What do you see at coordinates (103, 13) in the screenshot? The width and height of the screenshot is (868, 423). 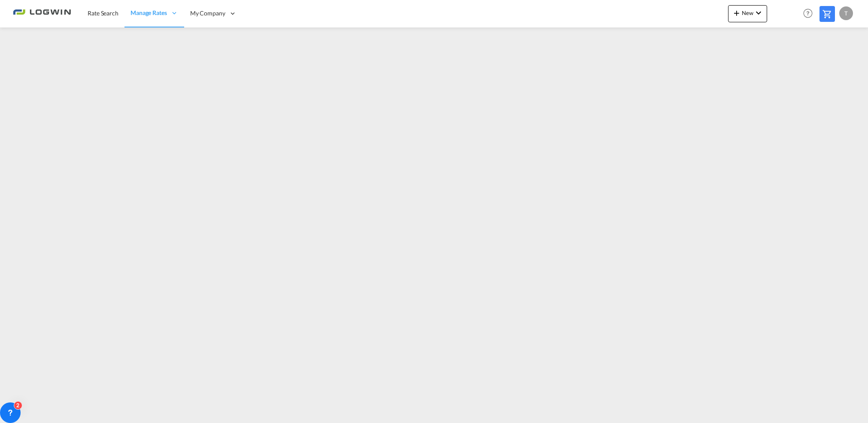 I see `span: Rate Search` at bounding box center [103, 13].